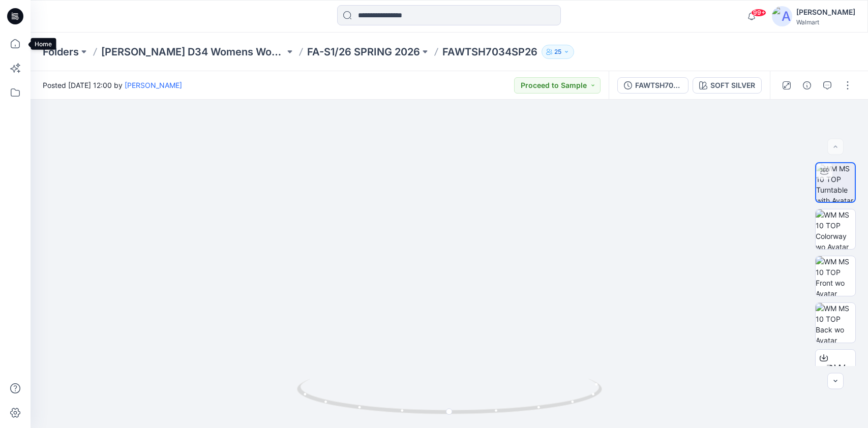 This screenshot has height=428, width=868. I want to click on span: BW, so click(836, 370).